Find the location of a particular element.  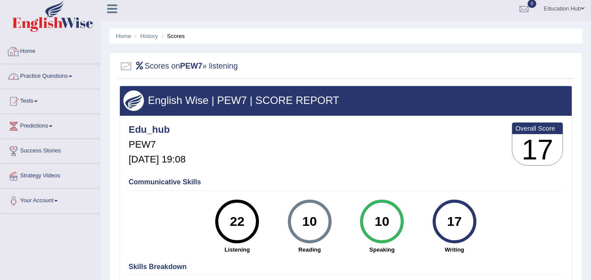

a: Tests is located at coordinates (50, 100).